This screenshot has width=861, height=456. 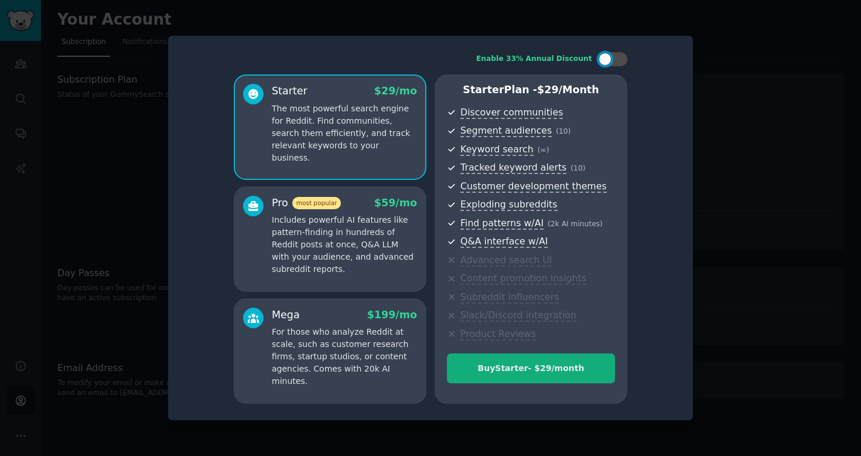 I want to click on button: BuyStarter- $29/month, so click(x=530, y=368).